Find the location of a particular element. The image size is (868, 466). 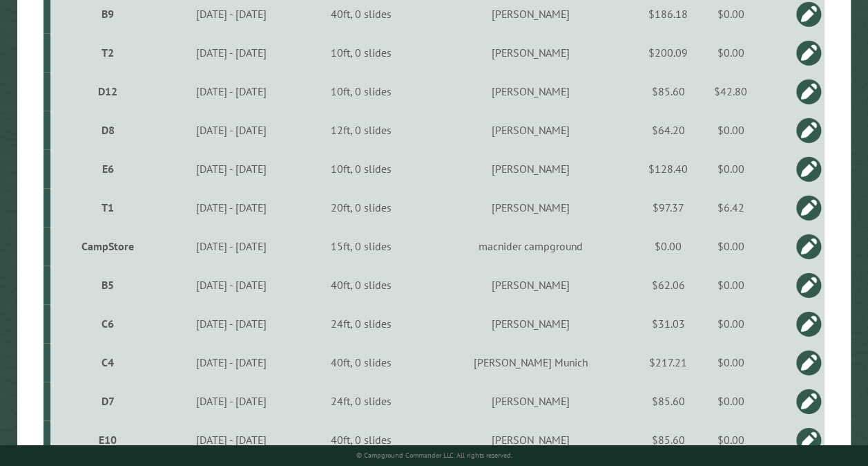

div: D8 is located at coordinates (108, 130).